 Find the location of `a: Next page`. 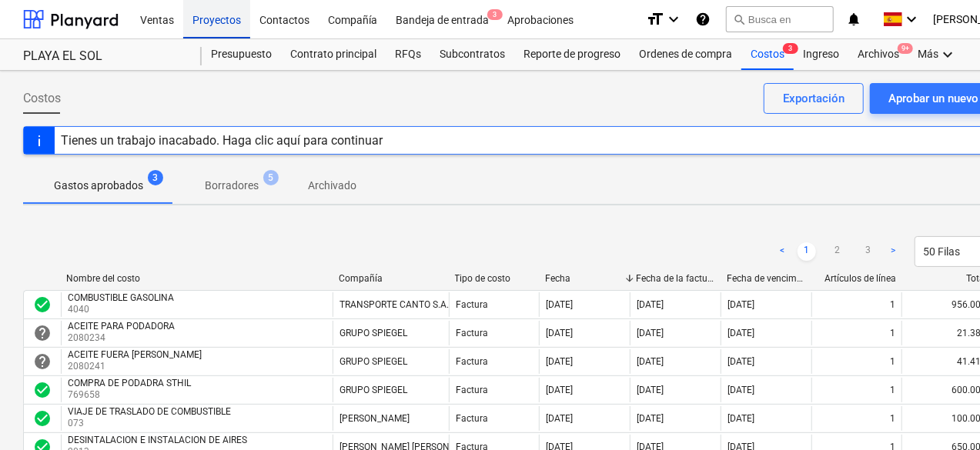

a: Next page is located at coordinates (893, 252).